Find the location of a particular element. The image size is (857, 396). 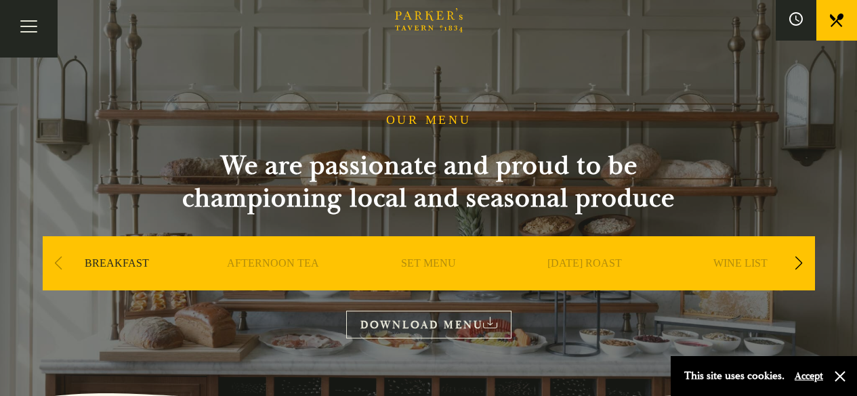

div: 3 / 9 is located at coordinates (429, 284).